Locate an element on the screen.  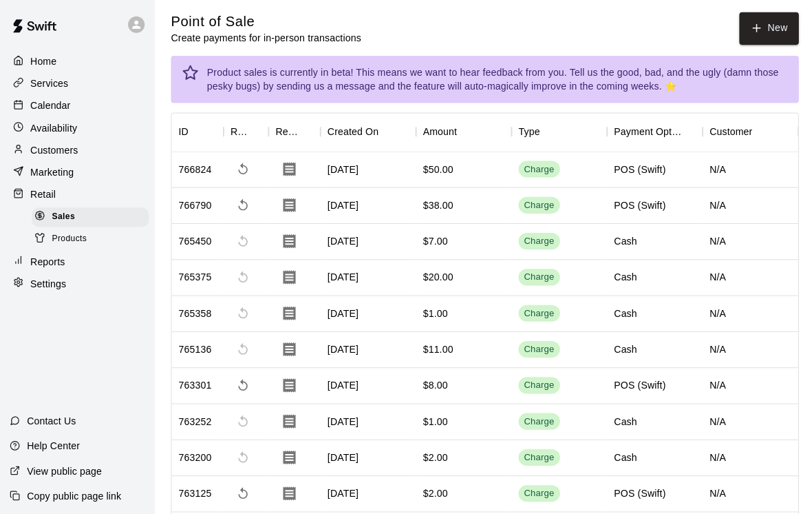
div: Availability is located at coordinates (77, 127).